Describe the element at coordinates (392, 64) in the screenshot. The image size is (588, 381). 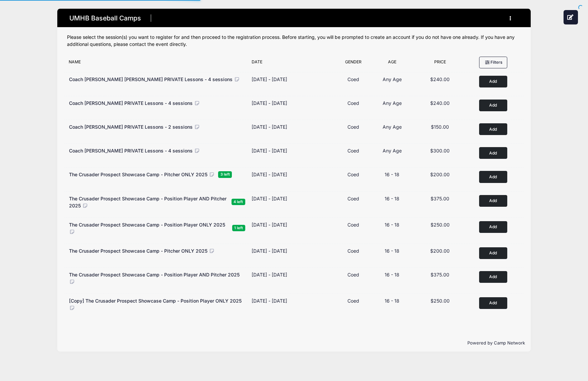
I see `div: Age` at that location.